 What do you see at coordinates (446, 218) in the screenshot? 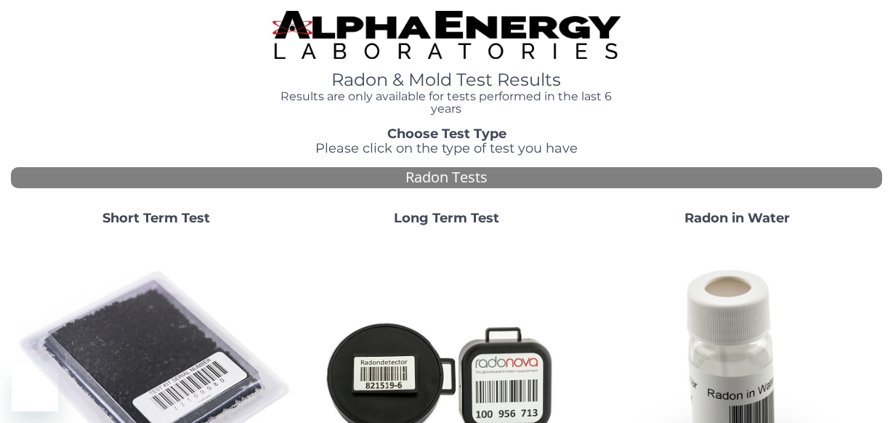
I see `strong: Long Term Test` at bounding box center [446, 218].